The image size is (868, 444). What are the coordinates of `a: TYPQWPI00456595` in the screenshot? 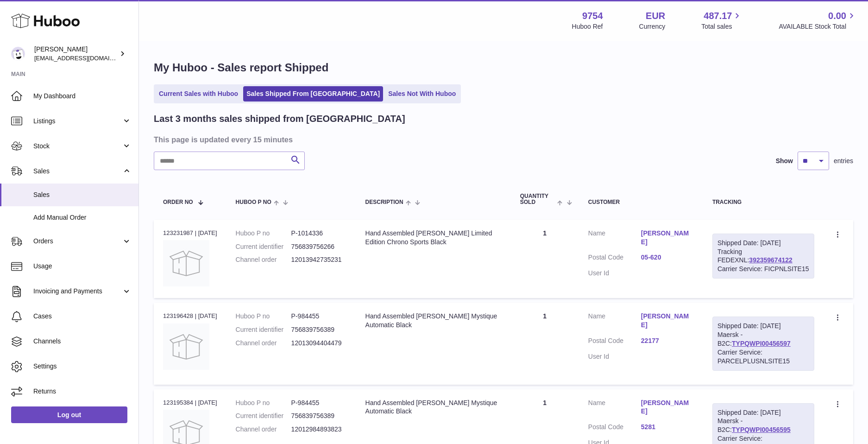 It's located at (761, 430).